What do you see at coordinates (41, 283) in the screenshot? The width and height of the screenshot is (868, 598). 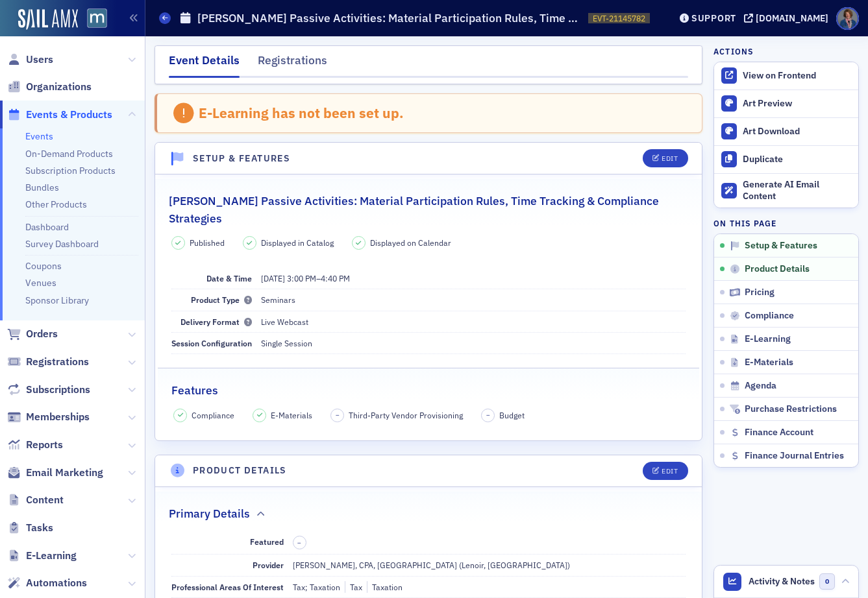 I see `a: Venues` at bounding box center [41, 283].